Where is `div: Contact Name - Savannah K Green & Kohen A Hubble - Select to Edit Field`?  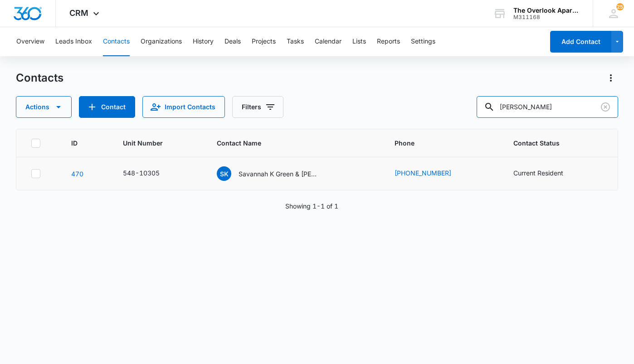 div: Contact Name - Savannah K Green & Kohen A Hubble - Select to Edit Field is located at coordinates (277, 174).